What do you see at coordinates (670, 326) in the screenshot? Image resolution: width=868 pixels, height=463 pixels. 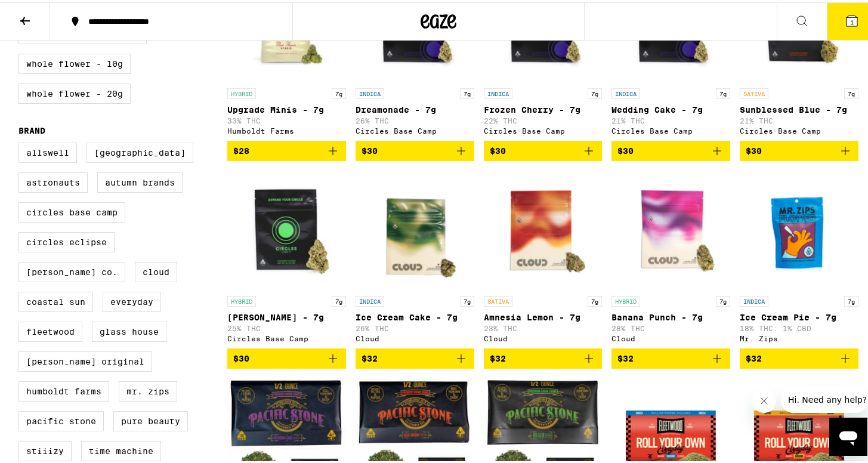 I see `p: 28% THC` at bounding box center [670, 326].